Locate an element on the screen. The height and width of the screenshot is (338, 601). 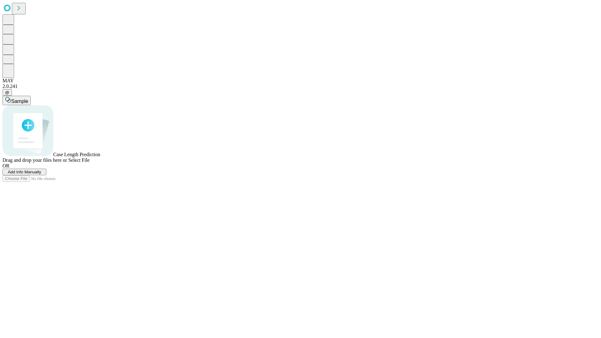
span: Select File is located at coordinates (79, 160).